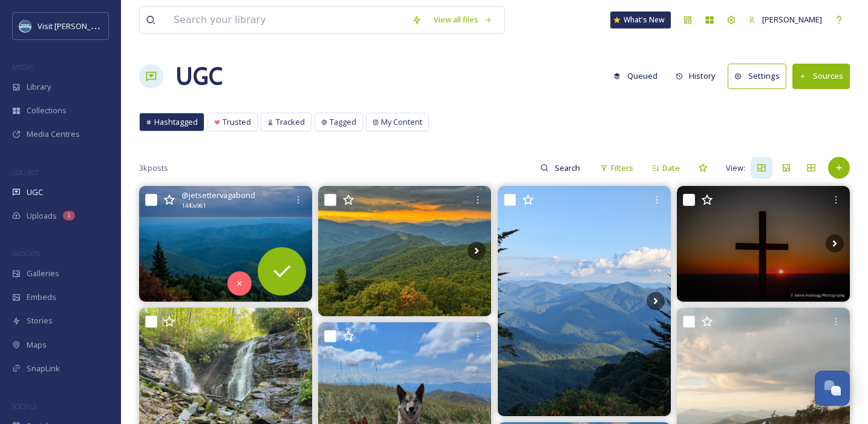 This screenshot has width=868, height=424. What do you see at coordinates (622, 168) in the screenshot?
I see `span: Filters` at bounding box center [622, 168].